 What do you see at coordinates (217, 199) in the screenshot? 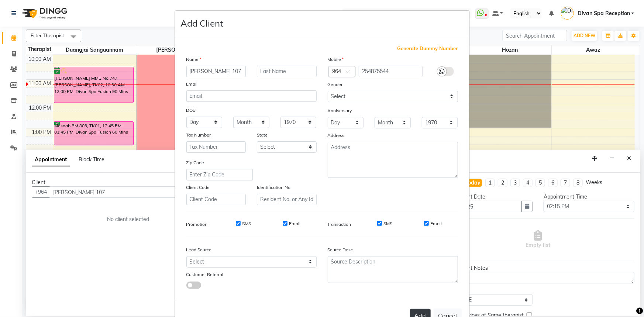
I see `input: Client Code` at bounding box center [217, 199].